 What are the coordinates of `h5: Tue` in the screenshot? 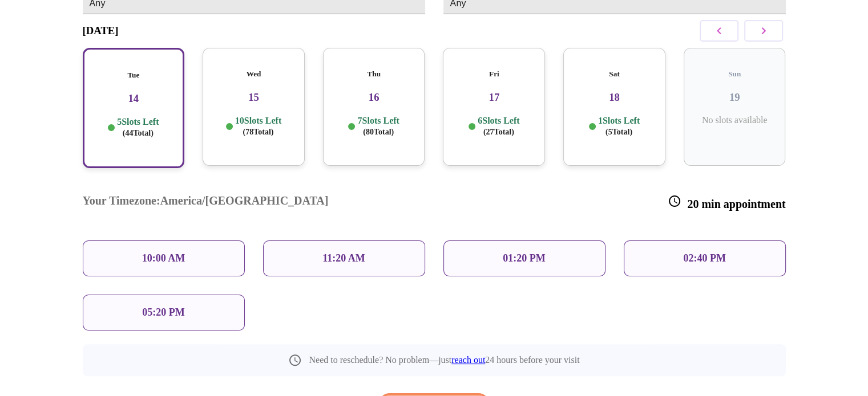 It's located at (133, 75).